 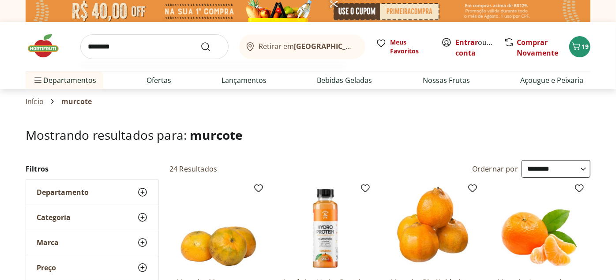 I want to click on img: tab_keywords_by_traffic_grey.svg, so click(x=97, y=55).